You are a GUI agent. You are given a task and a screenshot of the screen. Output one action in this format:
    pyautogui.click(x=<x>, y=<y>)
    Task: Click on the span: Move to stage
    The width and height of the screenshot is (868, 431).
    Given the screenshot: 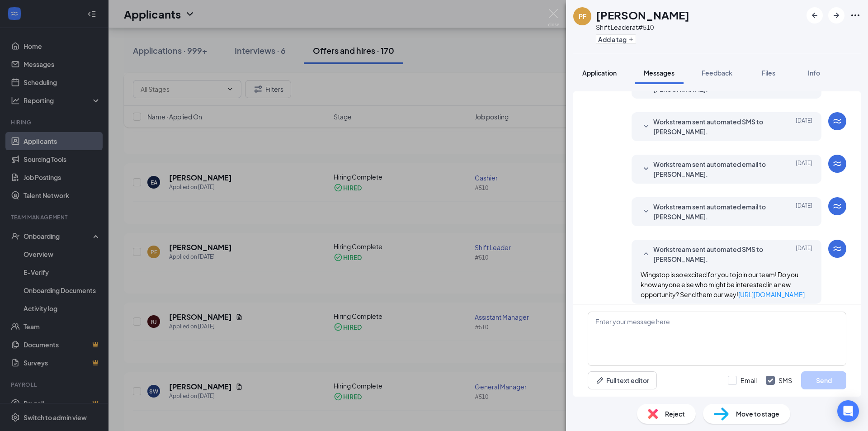 What is the action you would take?
    pyautogui.click(x=758, y=414)
    